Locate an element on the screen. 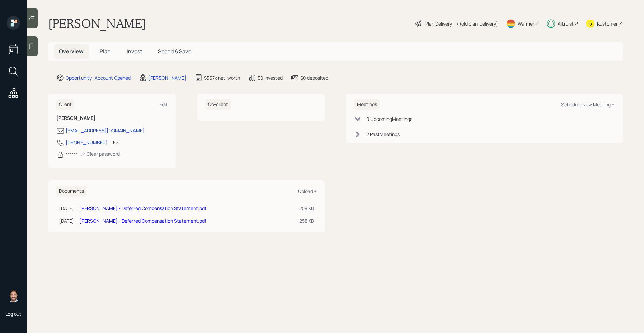  div: Clear password is located at coordinates (100, 154).